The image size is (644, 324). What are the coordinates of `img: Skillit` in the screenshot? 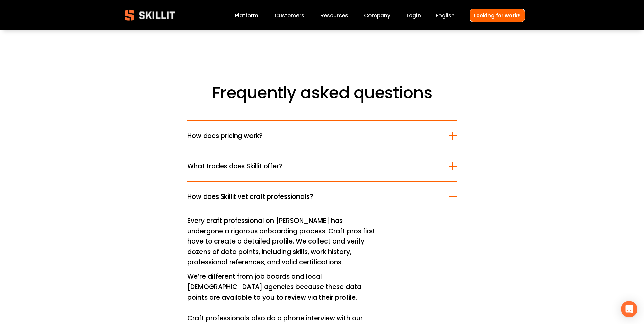 It's located at (150, 15).